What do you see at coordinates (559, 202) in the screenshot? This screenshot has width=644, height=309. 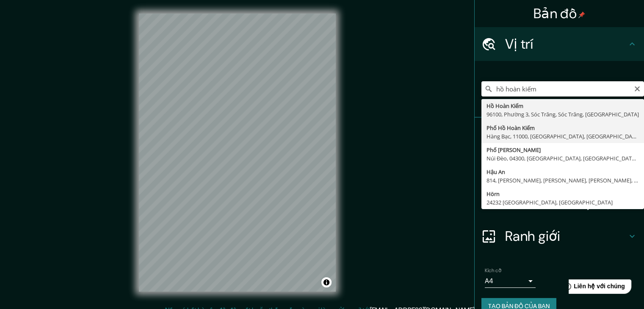 I see `div: Cách trình bày` at bounding box center [559, 202].